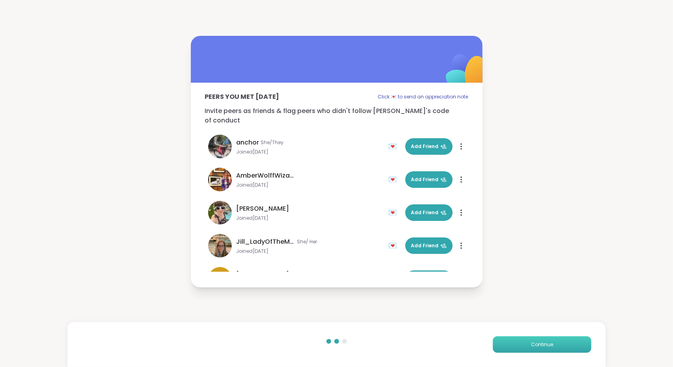 This screenshot has width=673, height=367. What do you see at coordinates (220, 246) in the screenshot?
I see `img: Jill_LadyOfTheMountain` at bounding box center [220, 246].